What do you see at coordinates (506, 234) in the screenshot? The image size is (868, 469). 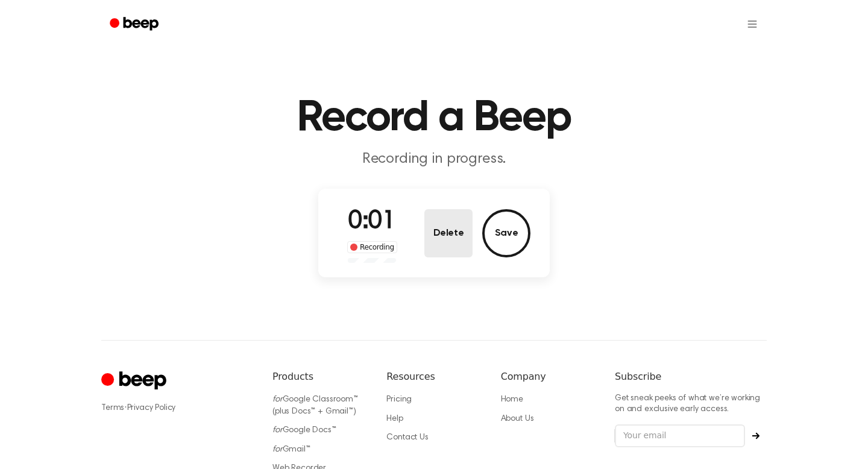 I see `button: Save Audio Record` at bounding box center [506, 234].